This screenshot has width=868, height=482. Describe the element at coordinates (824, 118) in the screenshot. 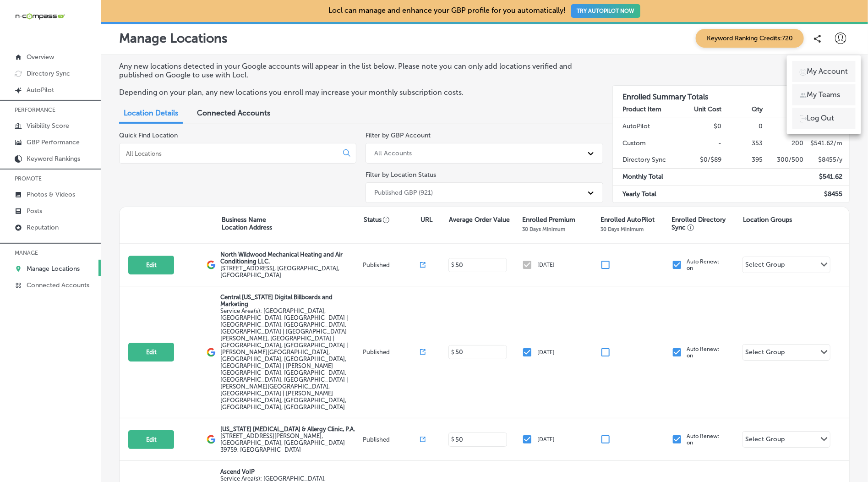

I see `a: Log Out` at that location.